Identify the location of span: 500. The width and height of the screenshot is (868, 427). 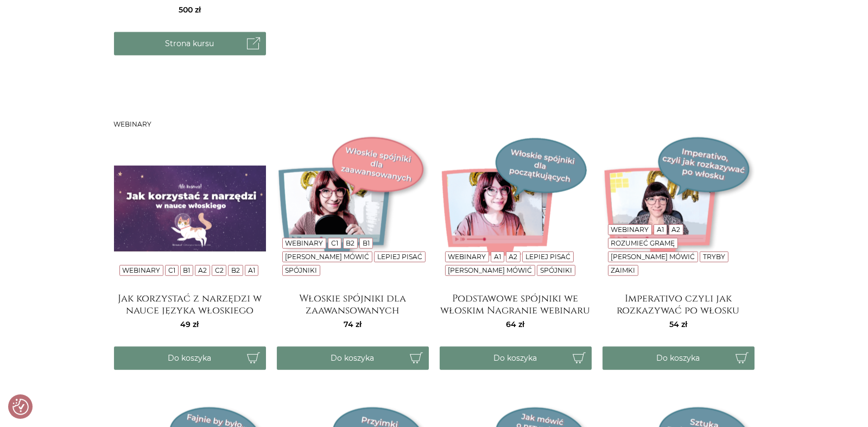
(189, 10).